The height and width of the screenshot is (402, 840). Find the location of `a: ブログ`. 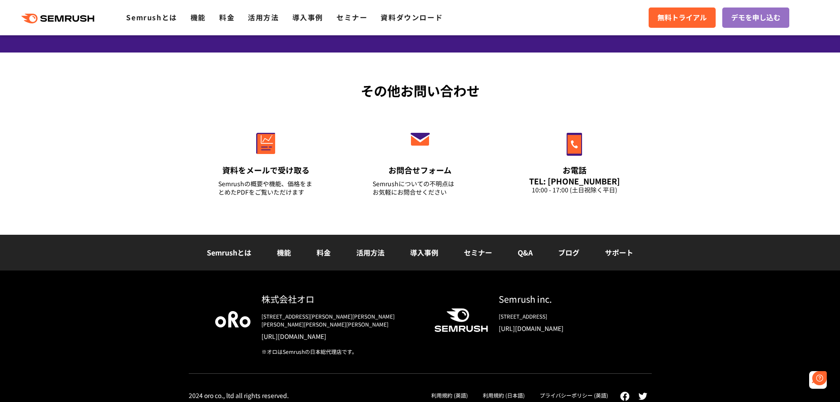

a: ブログ is located at coordinates (569, 252).